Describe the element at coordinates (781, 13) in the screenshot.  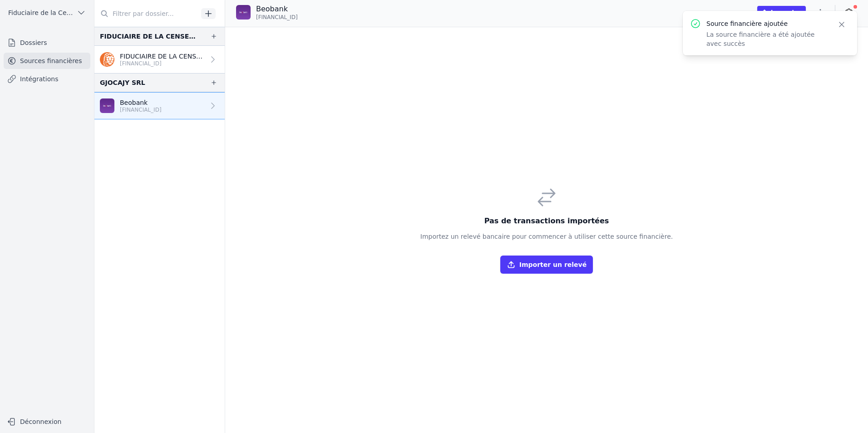
I see `button: Importer` at that location.